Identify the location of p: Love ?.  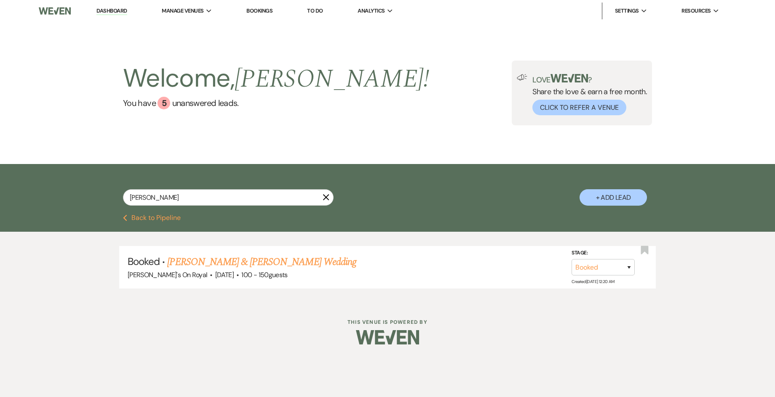
(589, 79).